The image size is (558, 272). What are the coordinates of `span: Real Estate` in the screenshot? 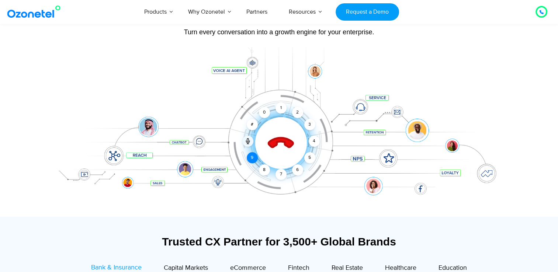 It's located at (347, 268).